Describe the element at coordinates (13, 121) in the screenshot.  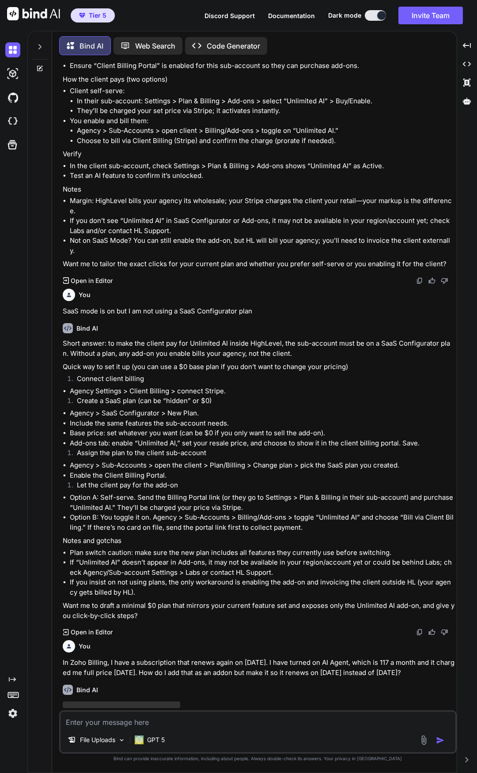
I see `img: cloudideIcon` at that location.